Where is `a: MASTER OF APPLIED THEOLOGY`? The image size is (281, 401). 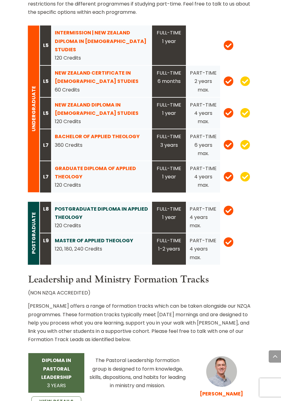
a: MASTER OF APPLIED THEOLOGY is located at coordinates (94, 241).